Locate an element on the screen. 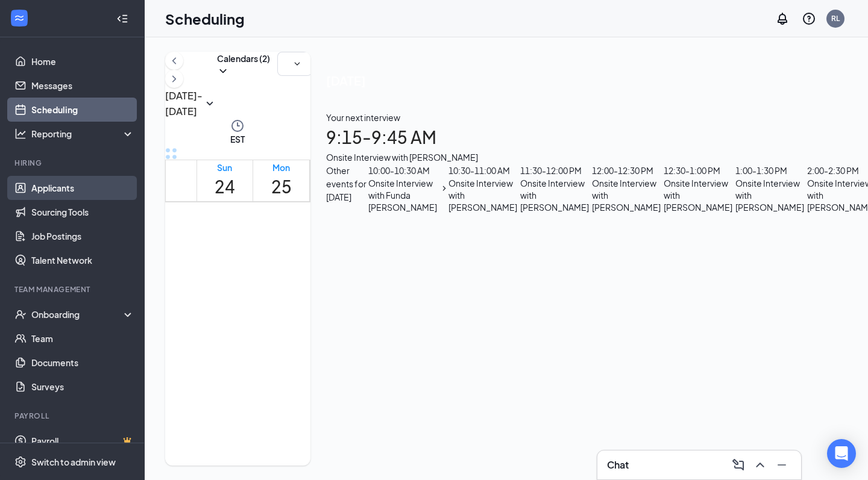  button: ChevronRight is located at coordinates (174, 79).